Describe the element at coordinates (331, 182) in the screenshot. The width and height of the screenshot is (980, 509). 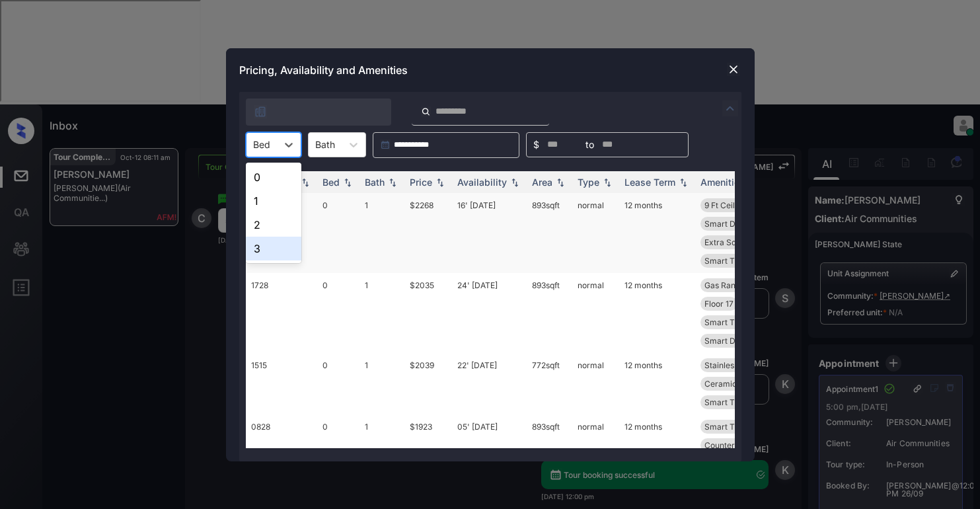
I see `div: Bed` at that location.